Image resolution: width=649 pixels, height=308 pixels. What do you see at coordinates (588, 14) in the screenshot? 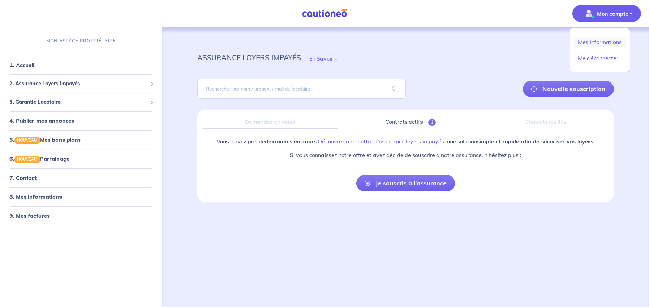
I see `img: illu_account_valid_menu.svg` at bounding box center [588, 14].